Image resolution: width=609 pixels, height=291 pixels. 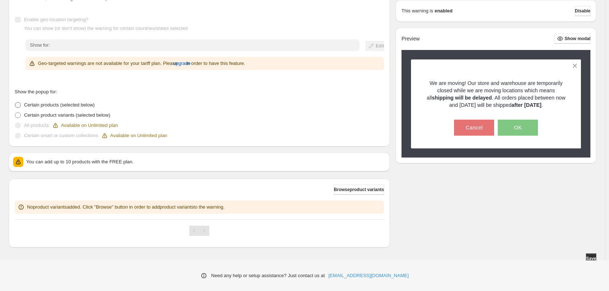 I want to click on span: upgrade, so click(x=182, y=63).